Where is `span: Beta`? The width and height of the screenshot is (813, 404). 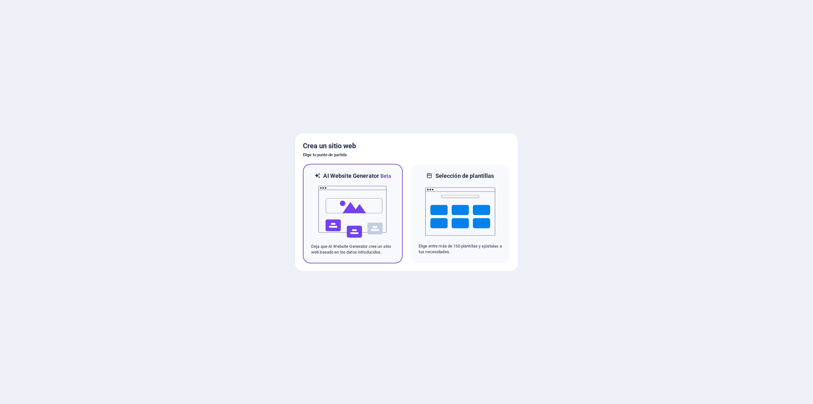
span: Beta is located at coordinates (385, 176).